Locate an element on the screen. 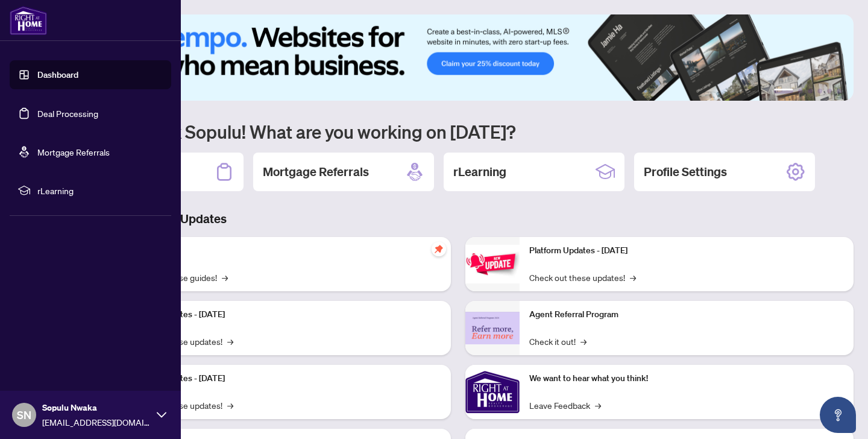 The height and width of the screenshot is (439, 868). button: 2 is located at coordinates (801, 91).